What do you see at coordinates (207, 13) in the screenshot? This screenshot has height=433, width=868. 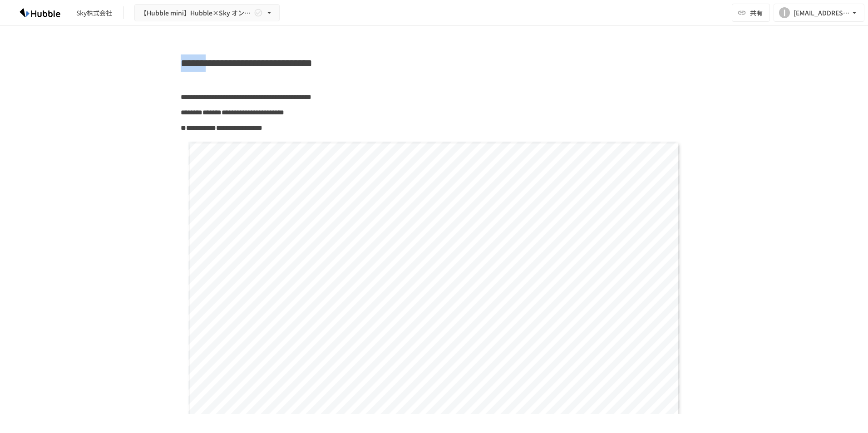 I see `button: 【Hubble mini】Hubble×Sky オンボーディングプロジェクト` at bounding box center [207, 13].